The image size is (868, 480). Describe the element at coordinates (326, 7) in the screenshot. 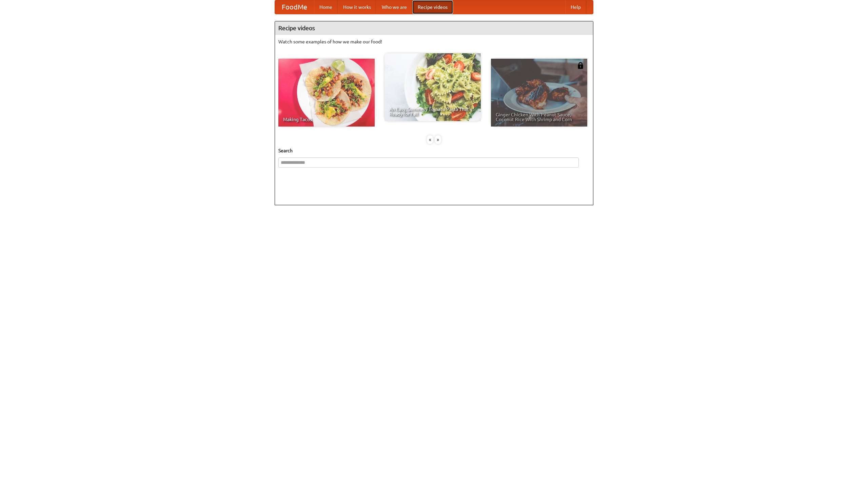

I see `a: Home` at that location.